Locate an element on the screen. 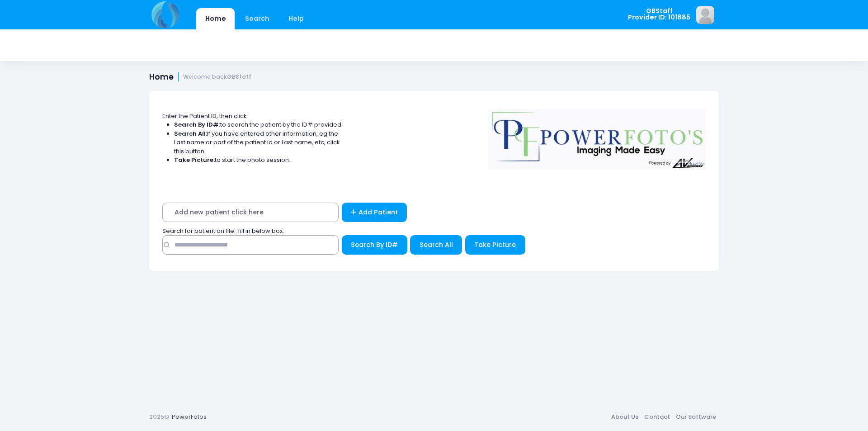 This screenshot has width=868, height=431. a: Help is located at coordinates (296, 18).